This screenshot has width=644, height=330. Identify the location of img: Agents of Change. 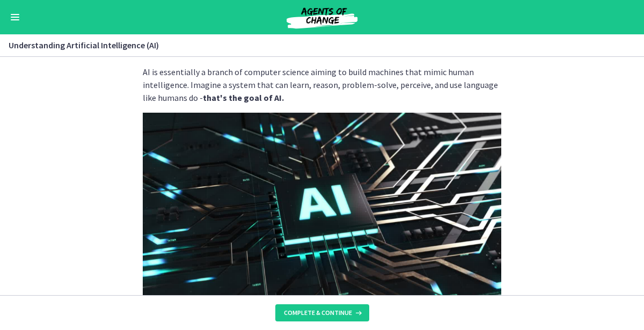
(322, 17).